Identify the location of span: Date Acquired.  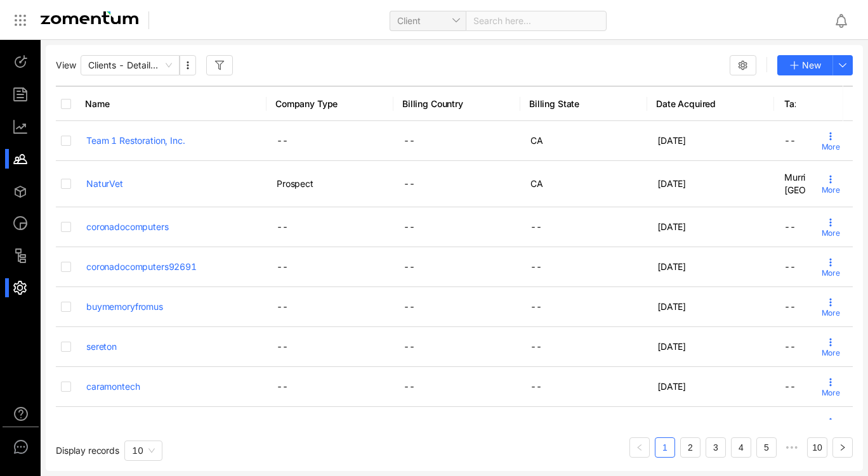
(707, 104).